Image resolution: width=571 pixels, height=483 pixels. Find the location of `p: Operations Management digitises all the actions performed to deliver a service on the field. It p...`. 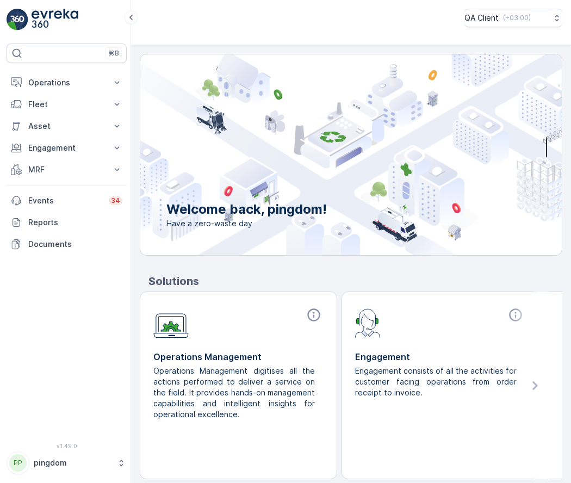

p: Operations Management digitises all the actions performed to deliver a service on the field. It p... is located at coordinates (234, 392).